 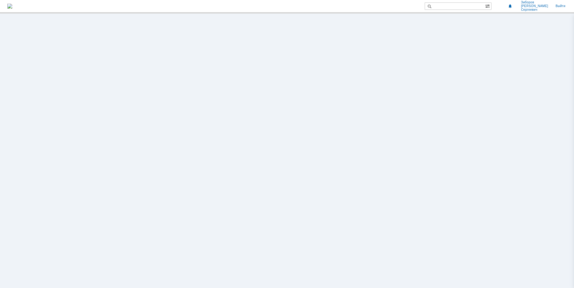 I want to click on a: Перейти на домашнюю страницу, so click(x=10, y=6).